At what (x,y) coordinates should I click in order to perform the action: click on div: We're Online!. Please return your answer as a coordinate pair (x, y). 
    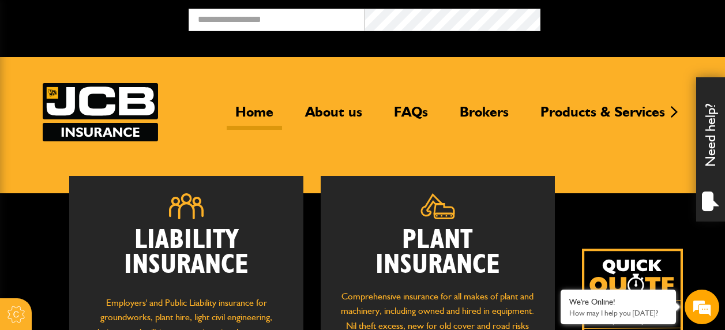
    Looking at the image, I should click on (619, 302).